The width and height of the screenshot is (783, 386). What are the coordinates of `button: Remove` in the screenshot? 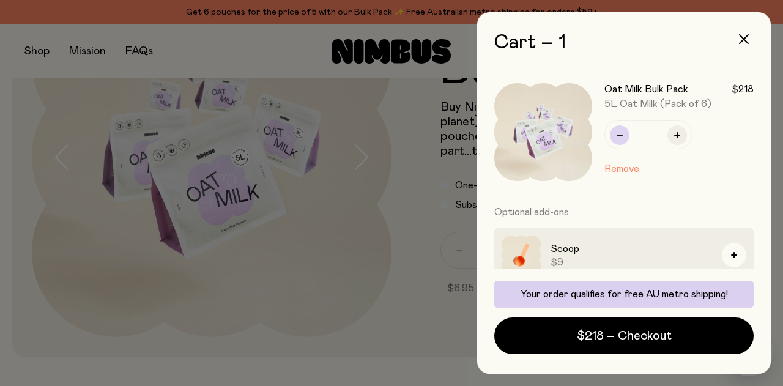 It's located at (622, 169).